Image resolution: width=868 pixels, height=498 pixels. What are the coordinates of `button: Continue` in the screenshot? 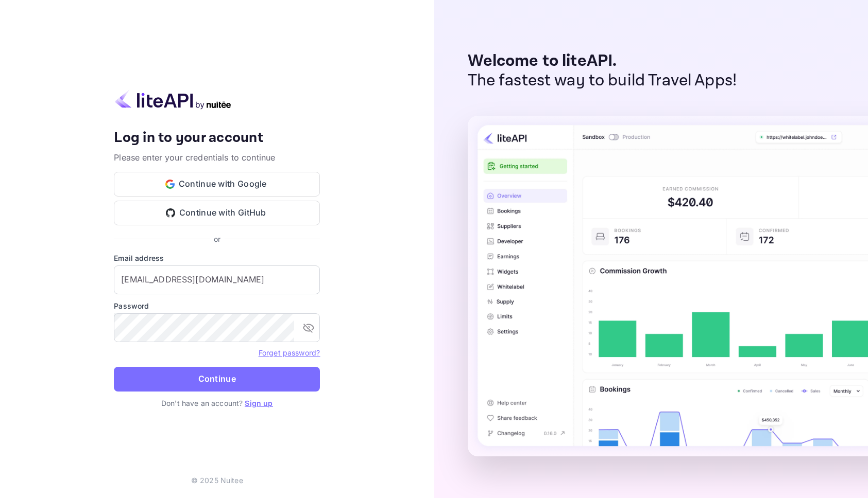 It's located at (217, 380).